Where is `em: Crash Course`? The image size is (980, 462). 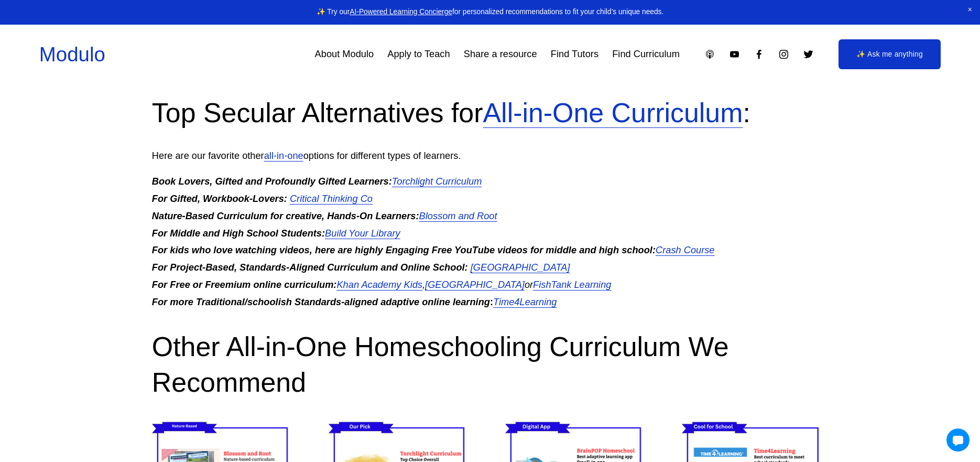 em: Crash Course is located at coordinates (685, 250).